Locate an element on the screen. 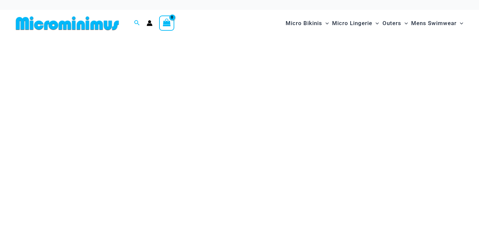 The image size is (479, 240). span: Mens Swimwear is located at coordinates (434, 23).